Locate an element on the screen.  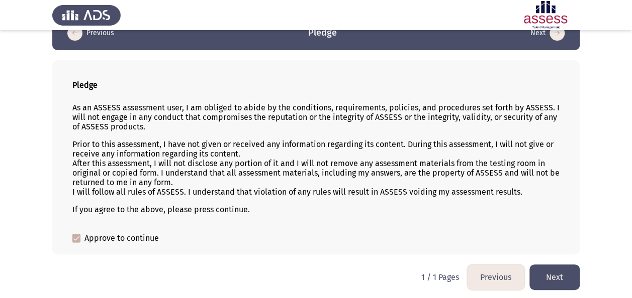
span: Approve to continue is located at coordinates (122, 239).